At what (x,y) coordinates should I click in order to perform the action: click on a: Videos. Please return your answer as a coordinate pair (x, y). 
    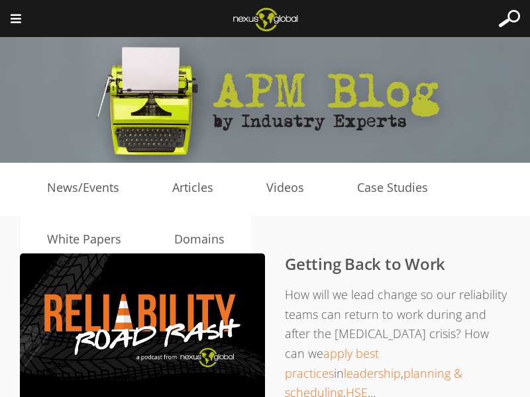
    Looking at the image, I should click on (285, 188).